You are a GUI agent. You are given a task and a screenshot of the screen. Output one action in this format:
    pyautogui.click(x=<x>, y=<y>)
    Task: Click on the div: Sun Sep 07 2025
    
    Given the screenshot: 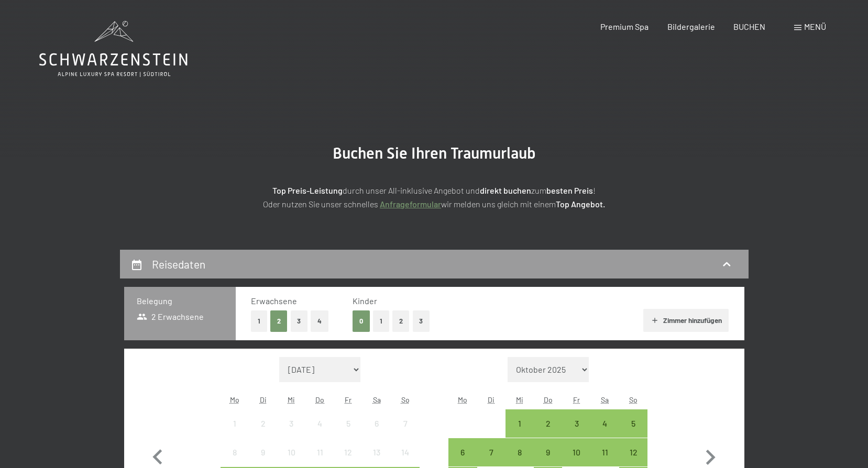 What is the action you would take?
    pyautogui.click(x=405, y=423)
    